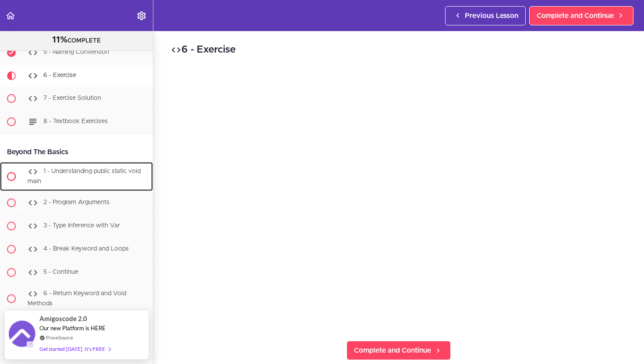 The width and height of the screenshot is (644, 364). I want to click on span: 1 - Understanding public static void main, so click(85, 176).